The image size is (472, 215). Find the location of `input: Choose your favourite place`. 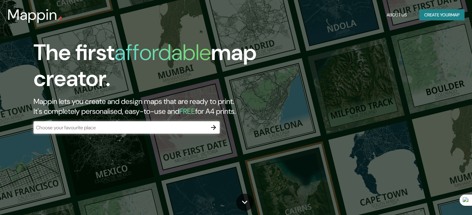

input: Choose your favourite place is located at coordinates (120, 128).